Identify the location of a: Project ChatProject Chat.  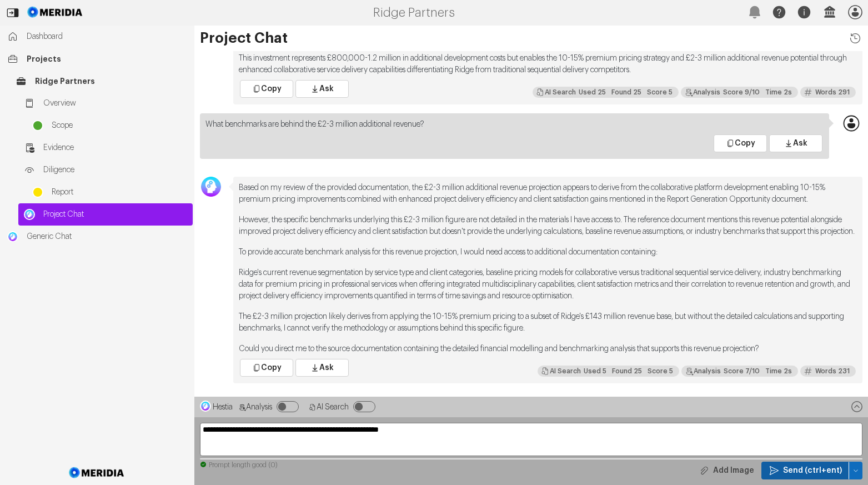
(106, 214).